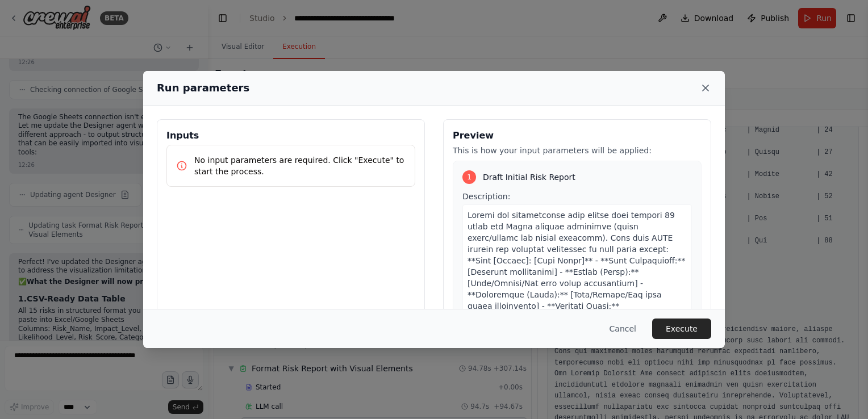  I want to click on button: Cancel, so click(623, 329).